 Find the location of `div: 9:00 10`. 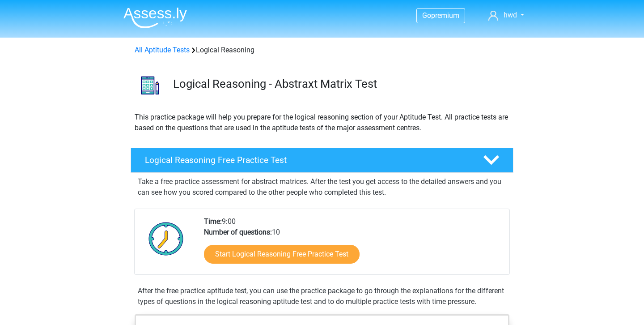

div: 9:00 10 is located at coordinates (353, 245).